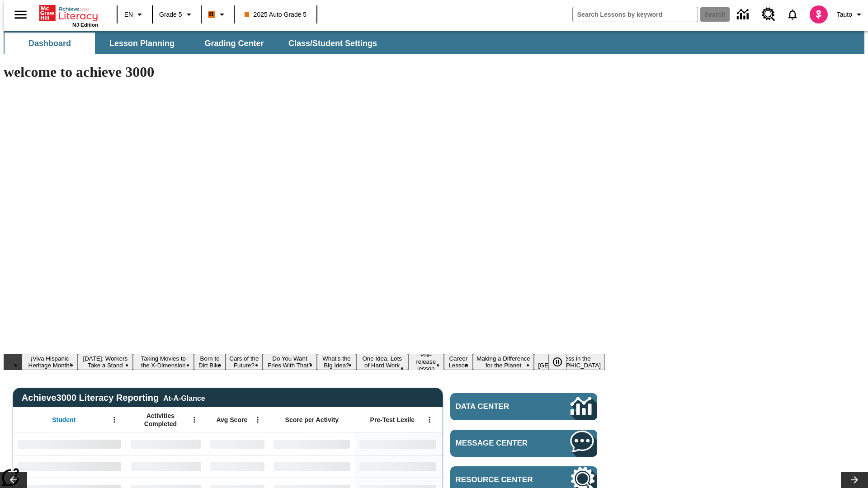 This screenshot has height=488, width=868. I want to click on button: Slide 8 One Idea, Lots of Hard Work, so click(382, 362).